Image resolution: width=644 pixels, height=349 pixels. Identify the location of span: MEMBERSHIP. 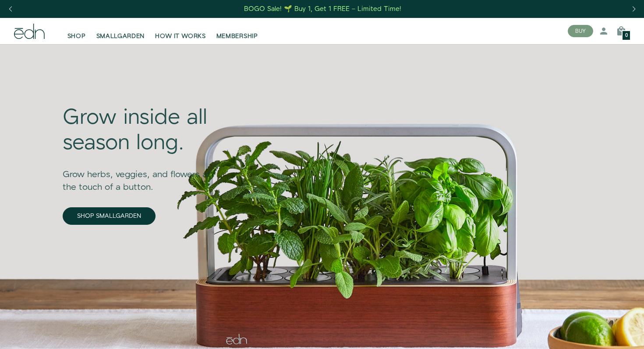
(237, 36).